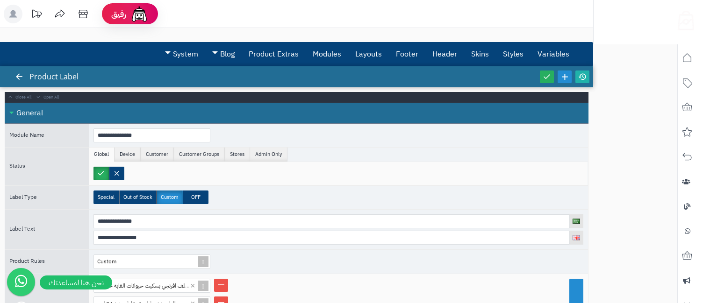 The height and width of the screenshot is (303, 703). Describe the element at coordinates (27, 261) in the screenshot. I see `span: Product Rules` at that location.